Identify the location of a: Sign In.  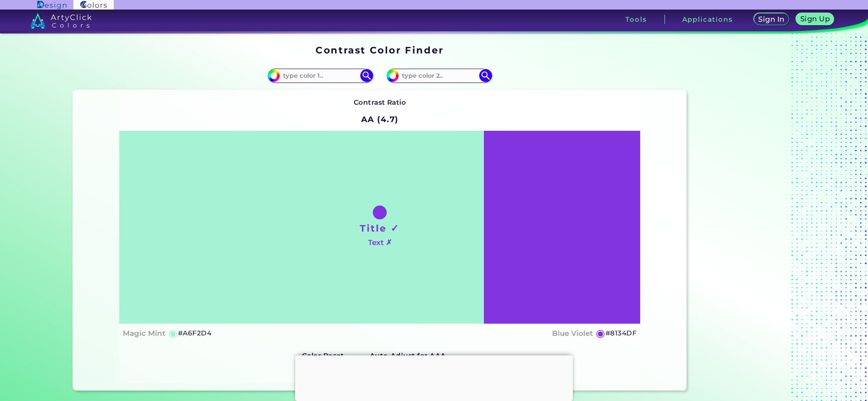
(771, 19).